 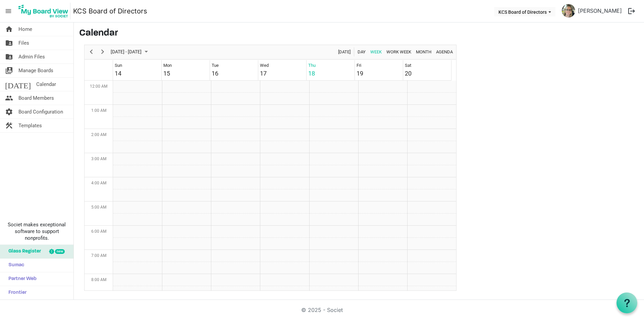 What do you see at coordinates (444, 52) in the screenshot?
I see `span: Agenda` at bounding box center [444, 52].